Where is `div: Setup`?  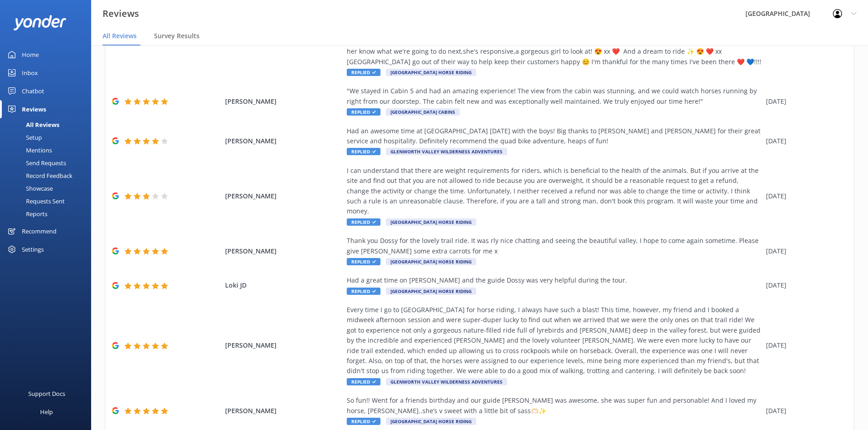 div: Setup is located at coordinates (24, 137).